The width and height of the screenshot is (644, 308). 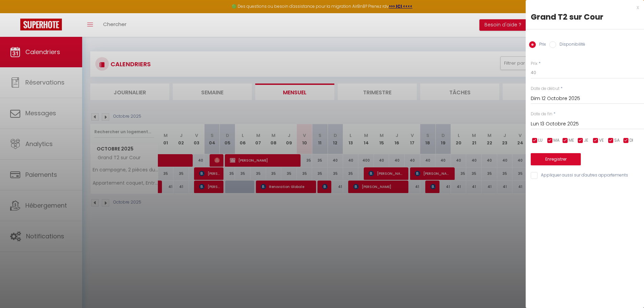 I want to click on label: Date de fin, so click(x=541, y=114).